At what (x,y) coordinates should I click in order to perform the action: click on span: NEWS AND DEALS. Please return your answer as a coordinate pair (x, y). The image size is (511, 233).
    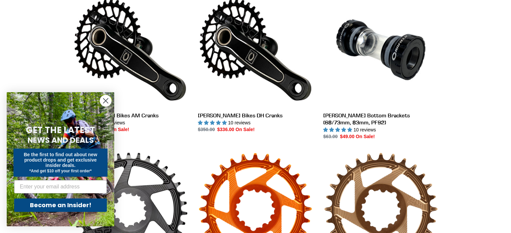
    Looking at the image, I should click on (60, 140).